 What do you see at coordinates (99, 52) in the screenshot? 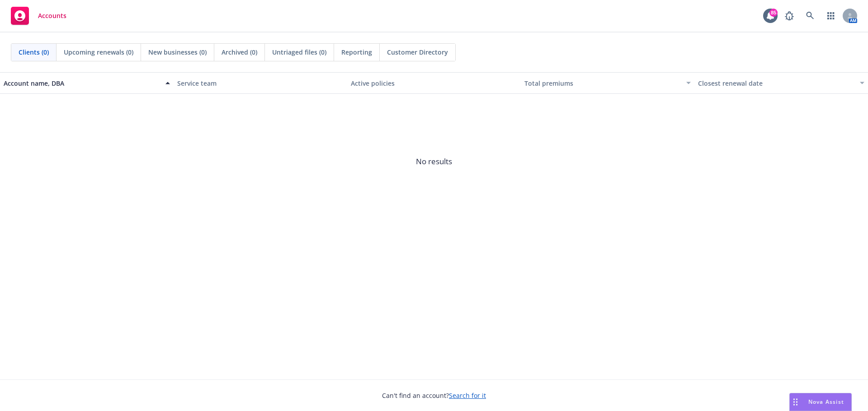
I see `span: Upcoming renewals (0)` at bounding box center [99, 52].